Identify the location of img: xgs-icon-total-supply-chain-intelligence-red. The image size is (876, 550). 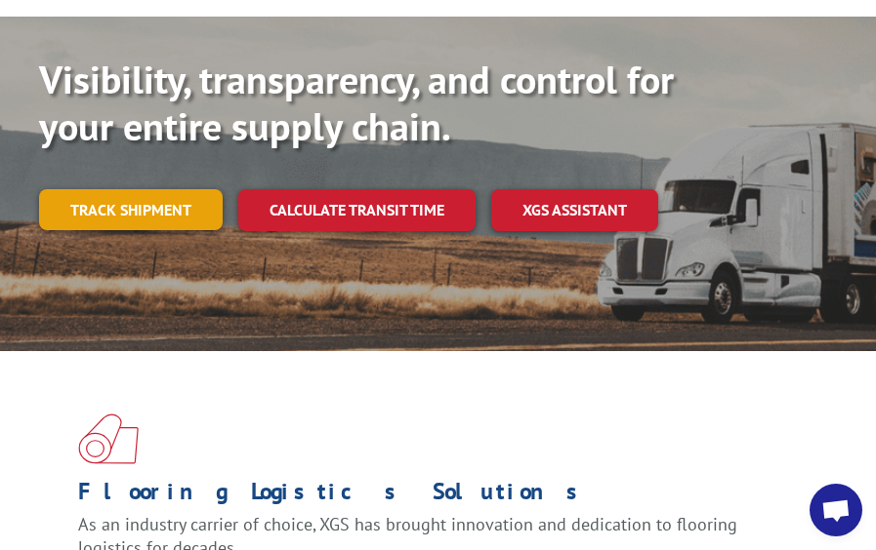
(108, 439).